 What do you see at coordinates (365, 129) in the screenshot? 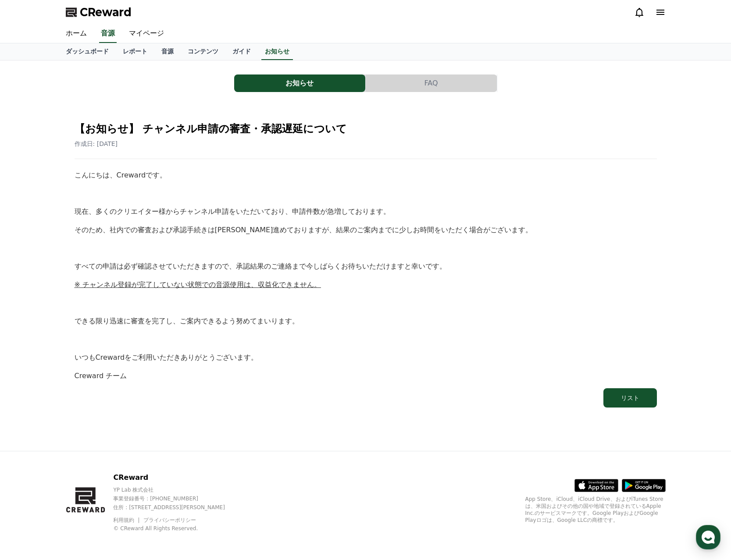
I see `h2: 【お知らせ】 チャンネル申請の審査・承認遅延について` at bounding box center [365, 129].